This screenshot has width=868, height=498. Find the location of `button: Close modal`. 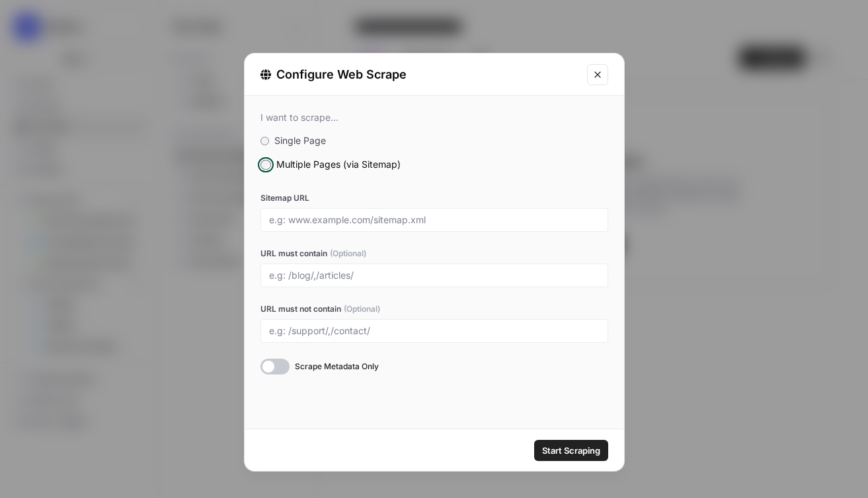

button: Close modal is located at coordinates (598, 74).